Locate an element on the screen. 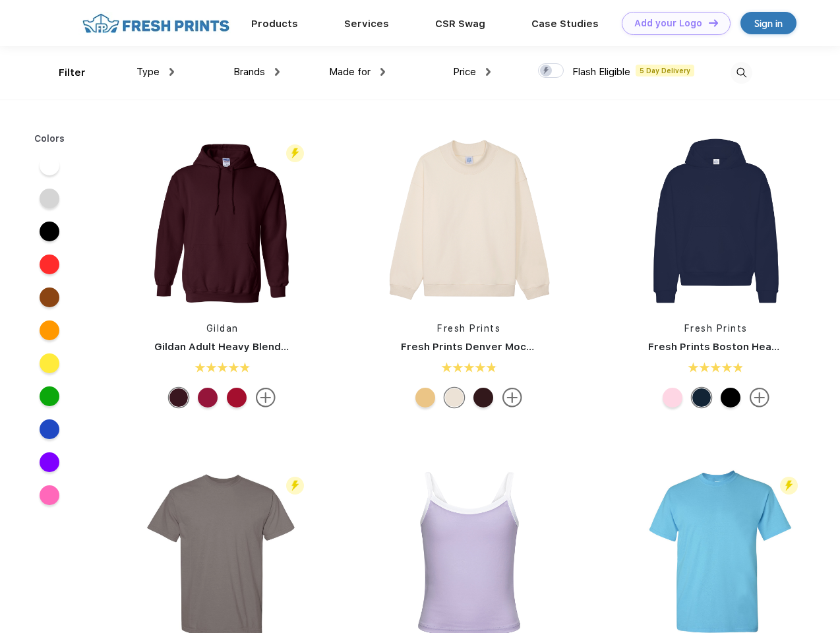 Image resolution: width=840 pixels, height=633 pixels. div: Burgundy is located at coordinates (483, 397).